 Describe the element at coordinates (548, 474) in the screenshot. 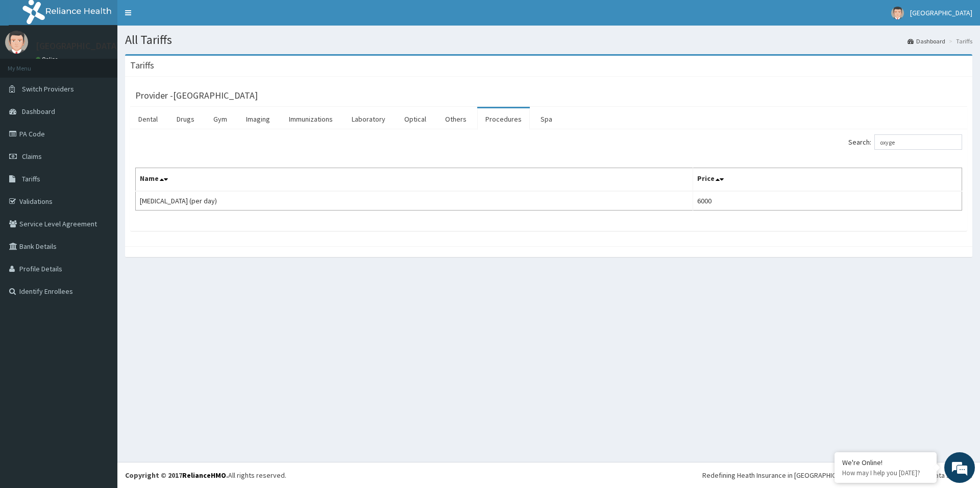

I see `footer: All rights reserved.` at that location.